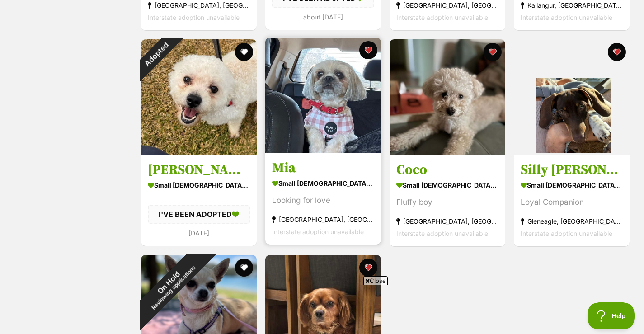 The width and height of the screenshot is (644, 334). What do you see at coordinates (199, 214) in the screenshot?
I see `div: I'VE BEEN ADOPTED` at bounding box center [199, 214].